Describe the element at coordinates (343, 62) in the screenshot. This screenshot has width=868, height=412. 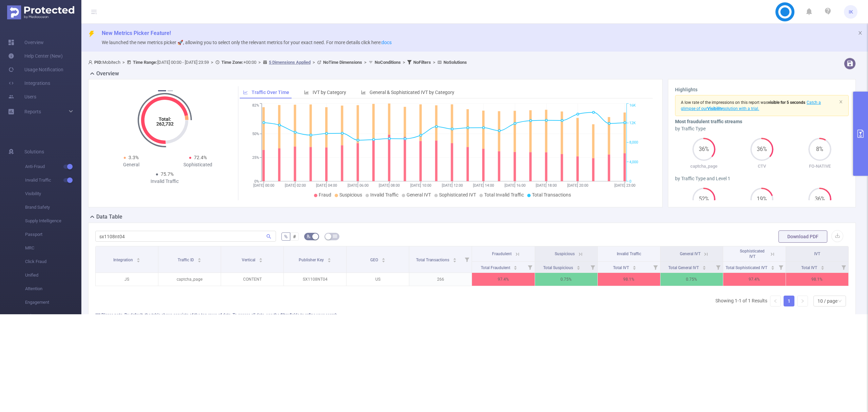
I see `b: No Time Dimensions` at that location.